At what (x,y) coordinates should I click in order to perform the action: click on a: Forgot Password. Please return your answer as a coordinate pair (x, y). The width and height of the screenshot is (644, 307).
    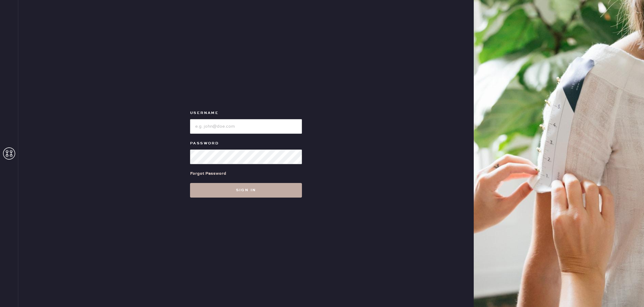
    Looking at the image, I should click on (208, 174).